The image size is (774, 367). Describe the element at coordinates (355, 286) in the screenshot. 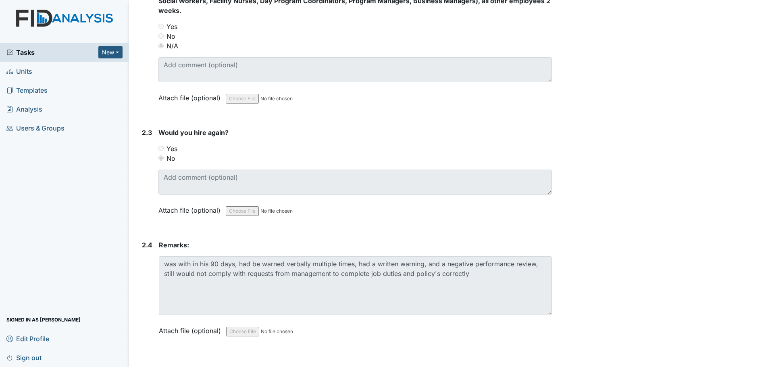

I see `textarea: was with in his 90 days, had be warned verbally multiple times, had a written warning, and a nega...` at that location.